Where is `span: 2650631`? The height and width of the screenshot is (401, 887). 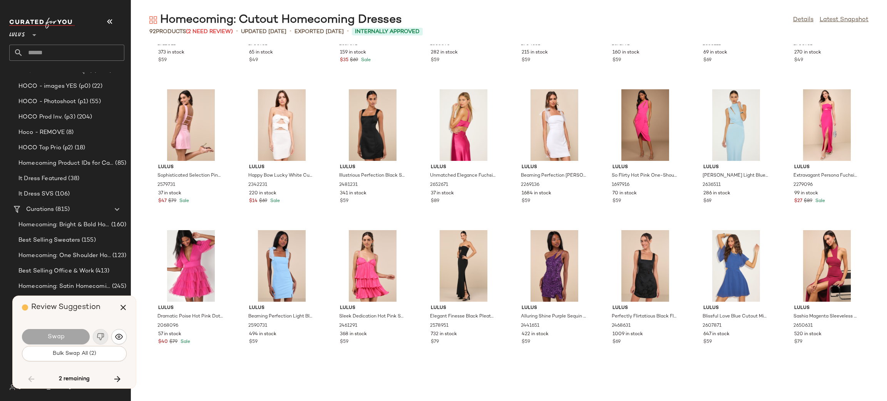 span: 2650631 is located at coordinates (803, 326).